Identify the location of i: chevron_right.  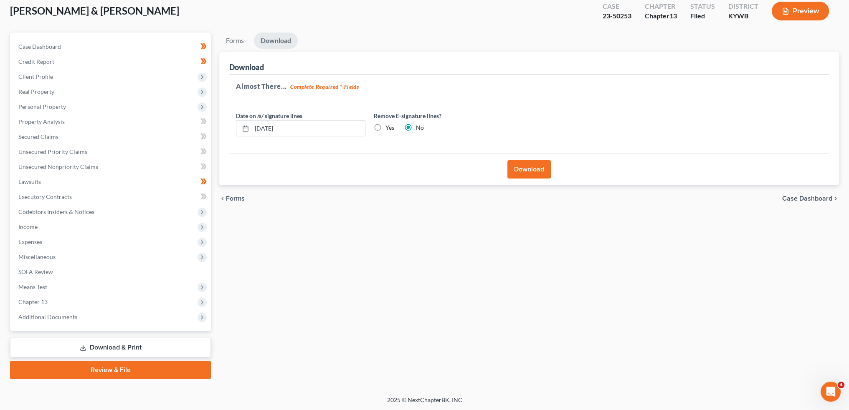
(835, 199).